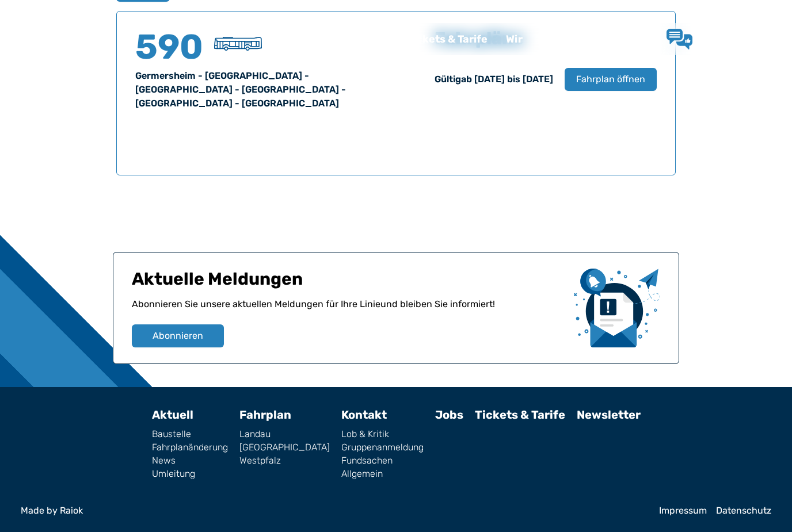  What do you see at coordinates (59, 39) in the screenshot?
I see `img: QNV Logo` at bounding box center [59, 39].